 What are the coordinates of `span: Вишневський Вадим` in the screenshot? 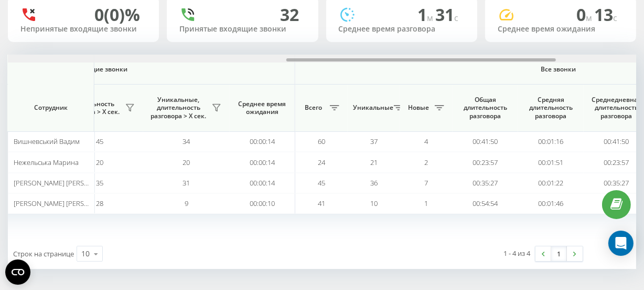 It's located at (46, 141).